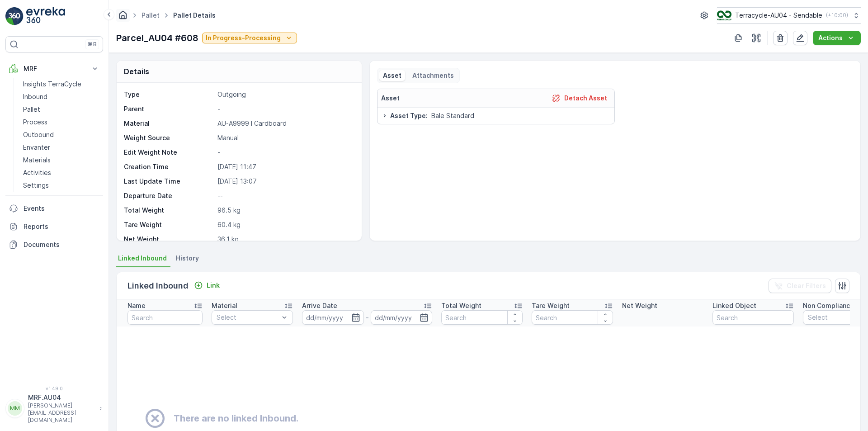 The width and height of the screenshot is (868, 431). Describe the element at coordinates (32, 110) in the screenshot. I see `p: Pallet` at that location.